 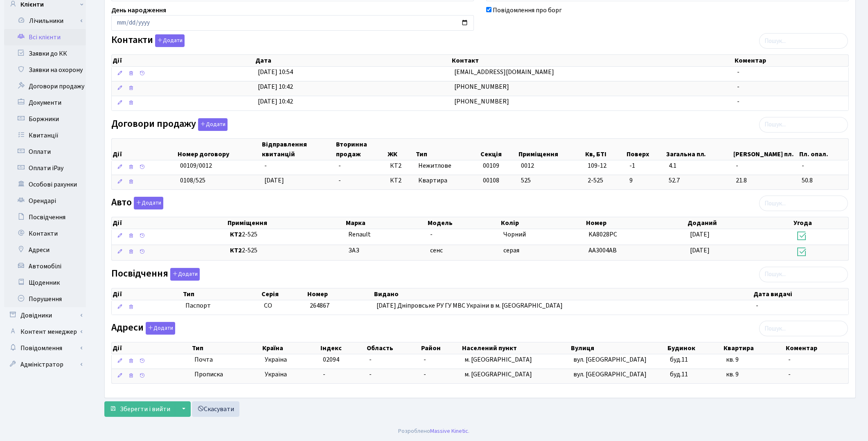 What do you see at coordinates (137, 203) in the screenshot?
I see `label: Авто` at bounding box center [137, 203].